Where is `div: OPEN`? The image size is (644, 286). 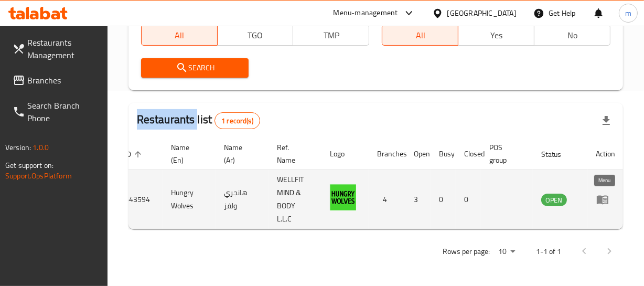
div: OPEN is located at coordinates (554, 200).